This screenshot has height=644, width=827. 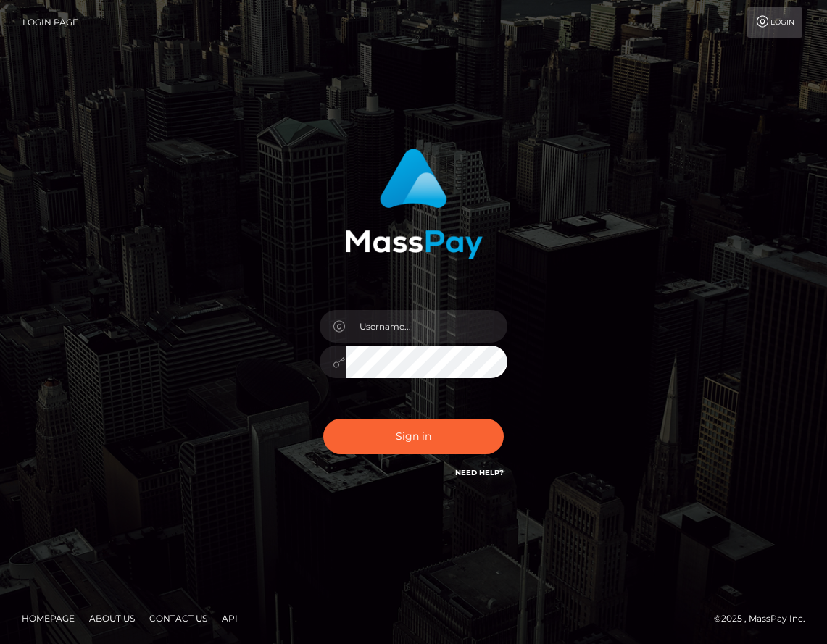 I want to click on a: Need Help?, so click(x=479, y=472).